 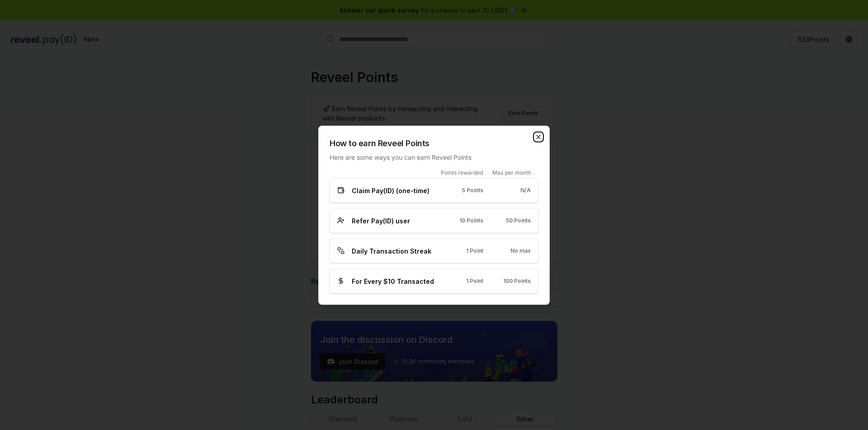 I want to click on span: Refer Pay(ID) user, so click(x=381, y=221).